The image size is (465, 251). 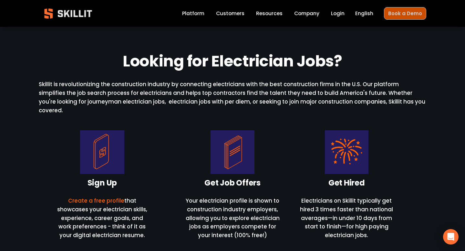 I want to click on p: Your electrician profile is shown to construction industry employers, allowing you to explore ele..., so click(x=232, y=218).